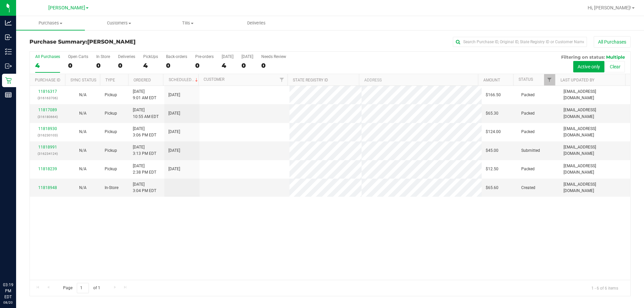 This screenshot has height=308, width=644. Describe the element at coordinates (83, 288) in the screenshot. I see `input: 1` at that location.